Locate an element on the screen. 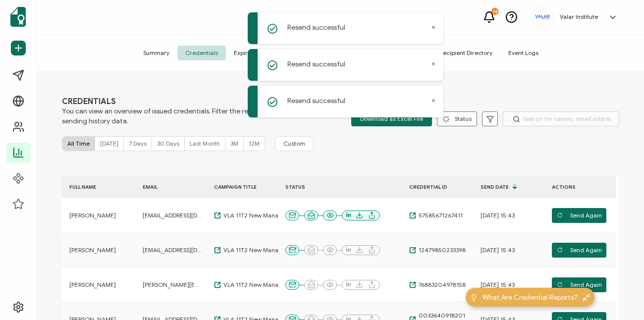  span: 30 Days is located at coordinates (168, 143).